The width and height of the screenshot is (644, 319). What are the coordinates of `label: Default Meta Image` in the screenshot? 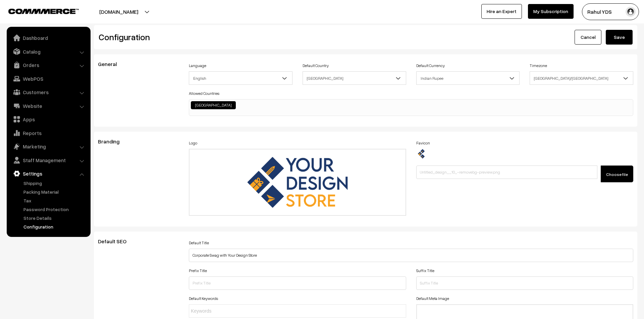 It's located at (433, 298).